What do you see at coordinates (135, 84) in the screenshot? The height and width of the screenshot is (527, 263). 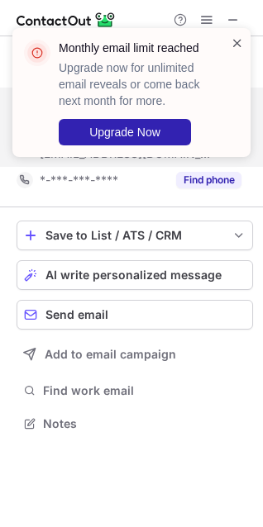 I see `p: Upgrade now for unlimited email reveals or come back next month for more.` at bounding box center [135, 84].